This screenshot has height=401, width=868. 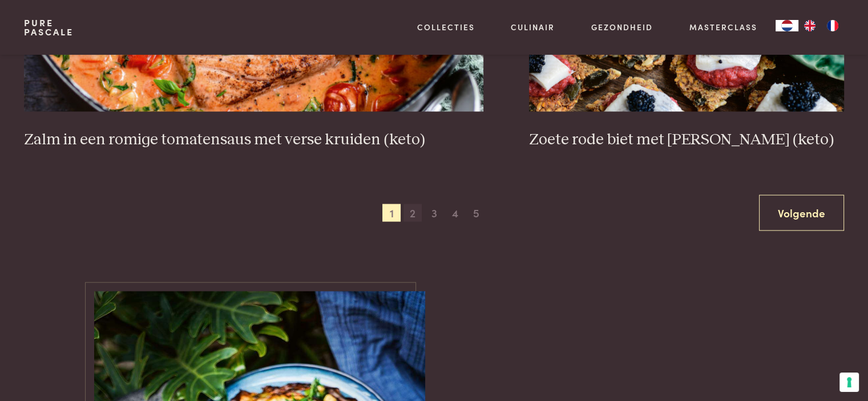 I want to click on a: Gezondheid, so click(x=622, y=27).